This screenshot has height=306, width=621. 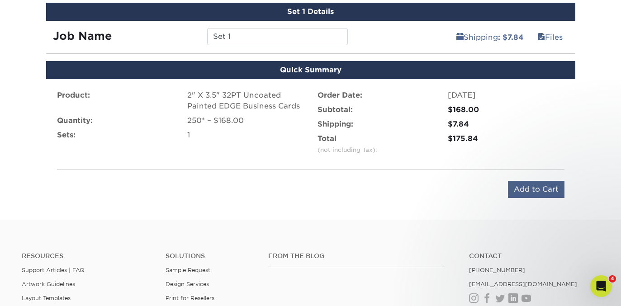 What do you see at coordinates (246, 101) in the screenshot?
I see `div: 2" X 3.5" 32PT Uncoated Painted EDGE Business Cards` at bounding box center [246, 101].